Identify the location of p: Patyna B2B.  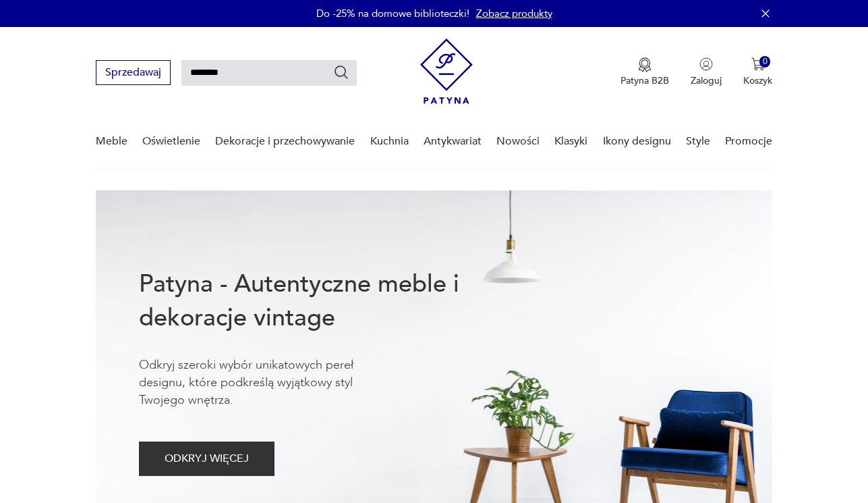
(645, 80).